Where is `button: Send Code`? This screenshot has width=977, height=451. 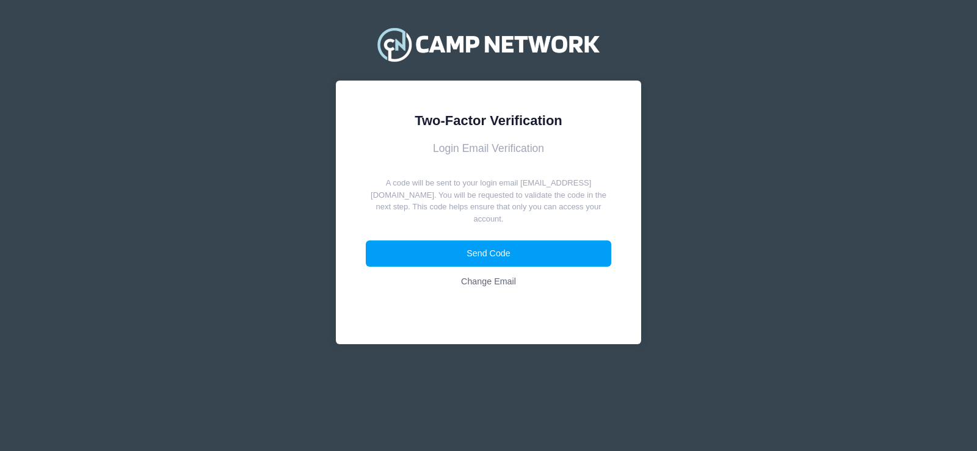
button: Send Code is located at coordinates (488, 253).